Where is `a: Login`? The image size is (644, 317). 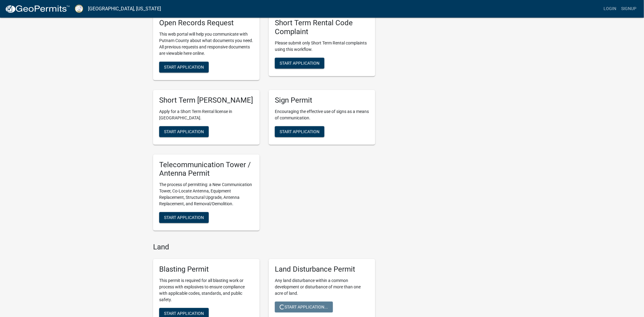
a: Login is located at coordinates (610, 9).